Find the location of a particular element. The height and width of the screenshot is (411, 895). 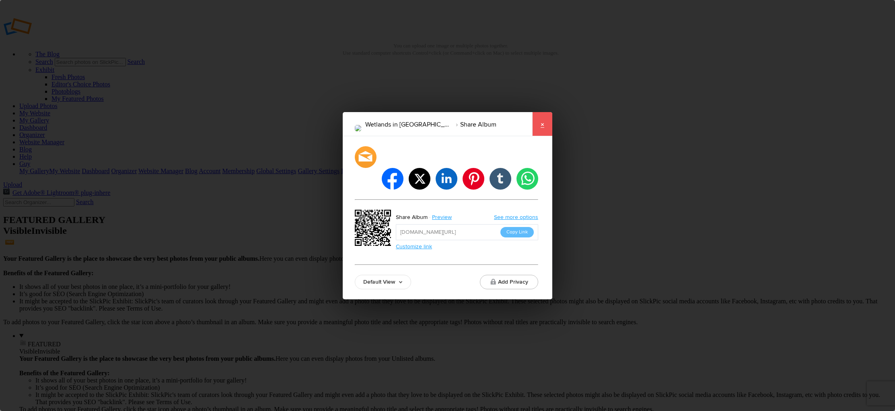

li: Share Album is located at coordinates (474, 125).